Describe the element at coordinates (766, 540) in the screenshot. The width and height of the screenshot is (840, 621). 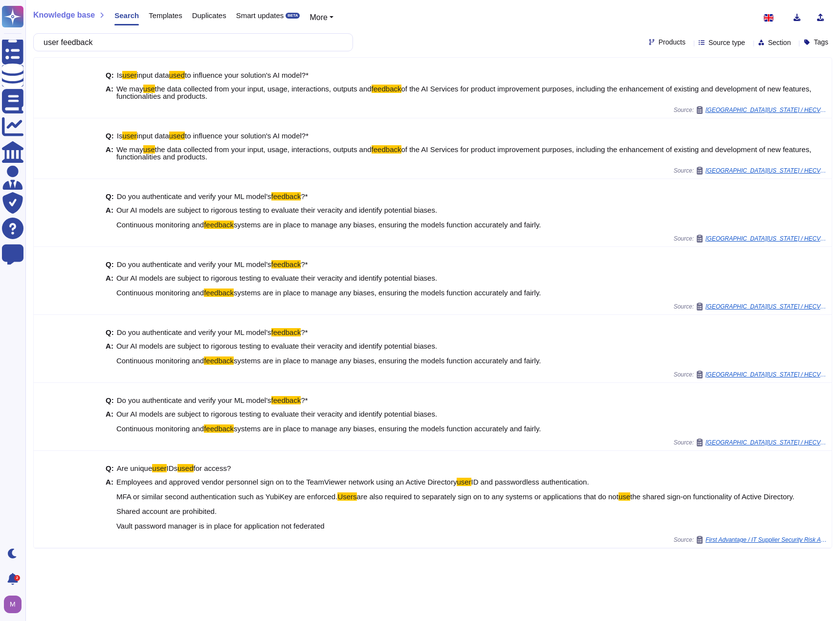
I see `span: First Advantage / IT Supplier Security Risk Assessment Combined Questionnaire v7.0 AI` at that location.